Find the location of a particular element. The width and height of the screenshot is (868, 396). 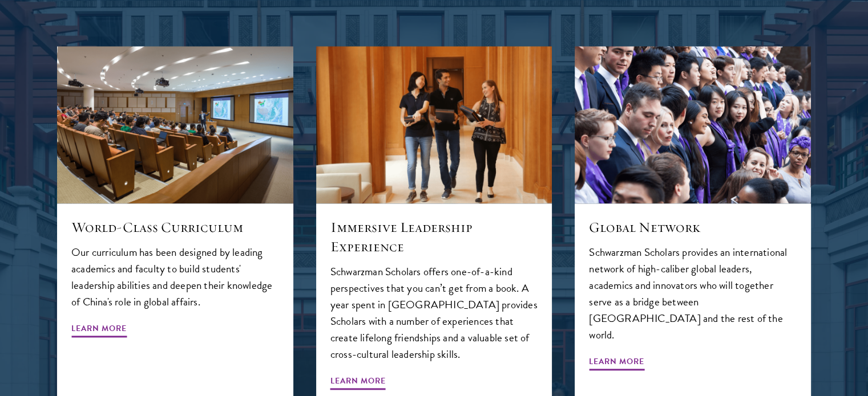

p: Schwarzman Scholars provides an international network of high-caliber global leaders, academics a... is located at coordinates (693, 294).